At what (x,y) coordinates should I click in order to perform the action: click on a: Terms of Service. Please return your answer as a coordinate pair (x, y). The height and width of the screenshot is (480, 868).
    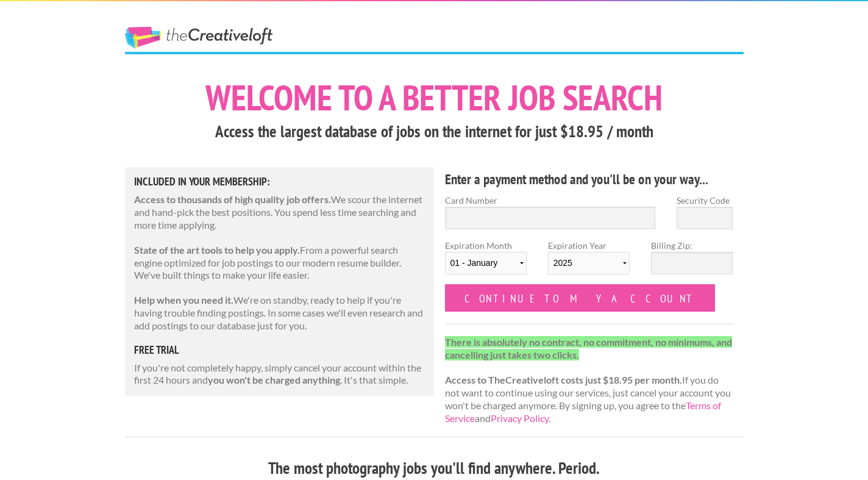
    Looking at the image, I should click on (583, 412).